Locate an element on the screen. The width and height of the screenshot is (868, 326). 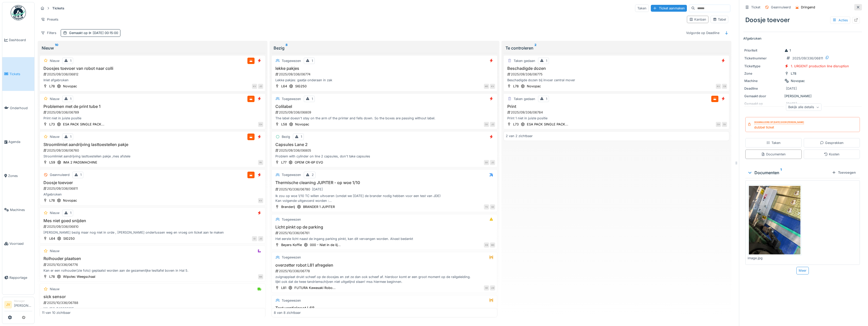
div: Volgorde op Deadline is located at coordinates (703, 33).